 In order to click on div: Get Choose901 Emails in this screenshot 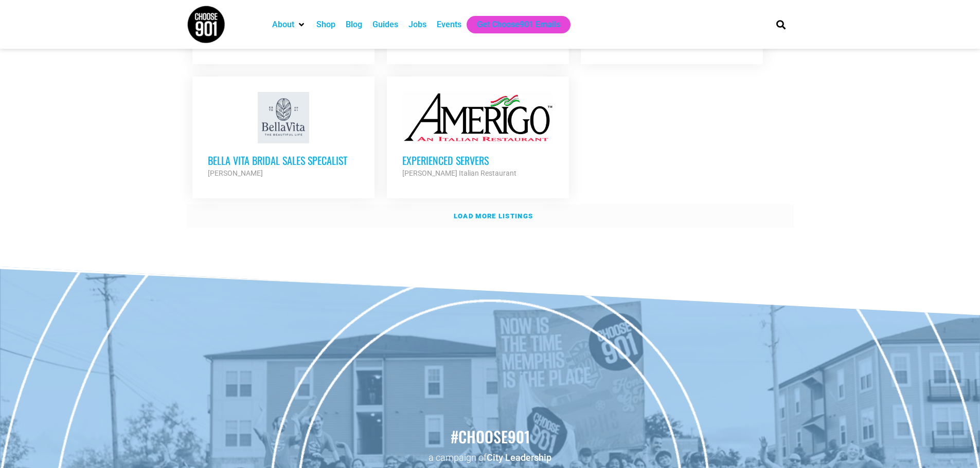, I will do `click(519, 25)`.